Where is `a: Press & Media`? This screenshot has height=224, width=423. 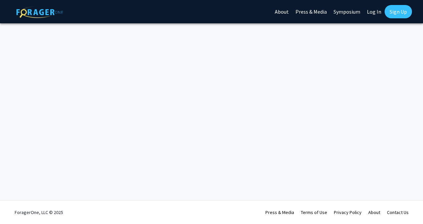 a: Press & Media is located at coordinates (279, 213).